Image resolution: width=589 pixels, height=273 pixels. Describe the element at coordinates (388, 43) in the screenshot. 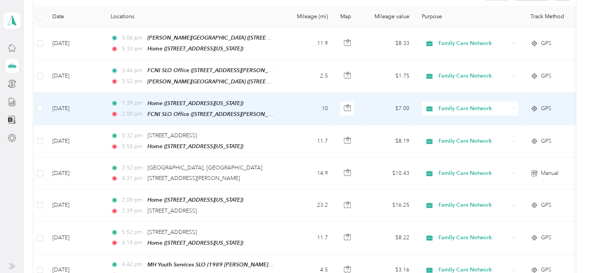

I see `td: $8.33` at that location.